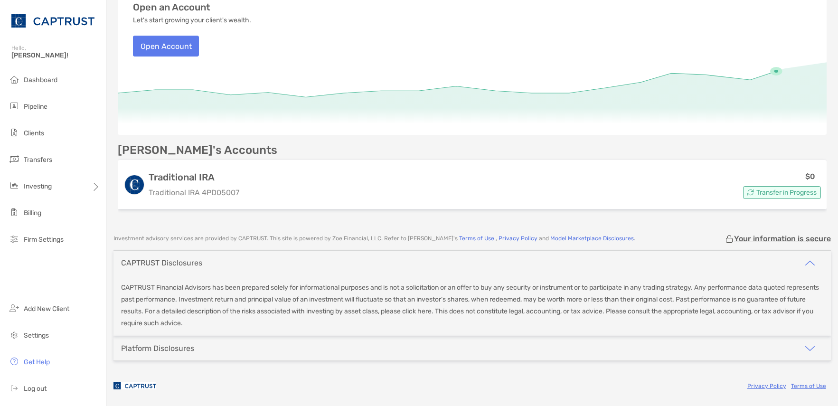 The height and width of the screenshot is (406, 838). I want to click on img: logo account, so click(134, 185).